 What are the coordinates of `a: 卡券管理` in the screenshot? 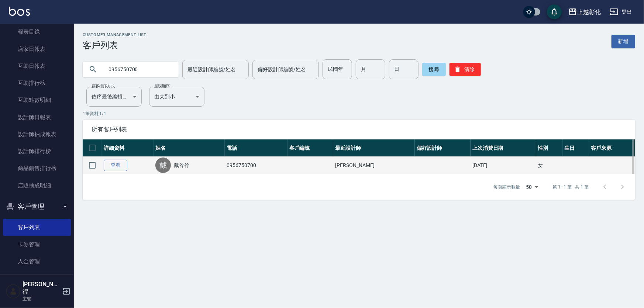 It's located at (37, 245).